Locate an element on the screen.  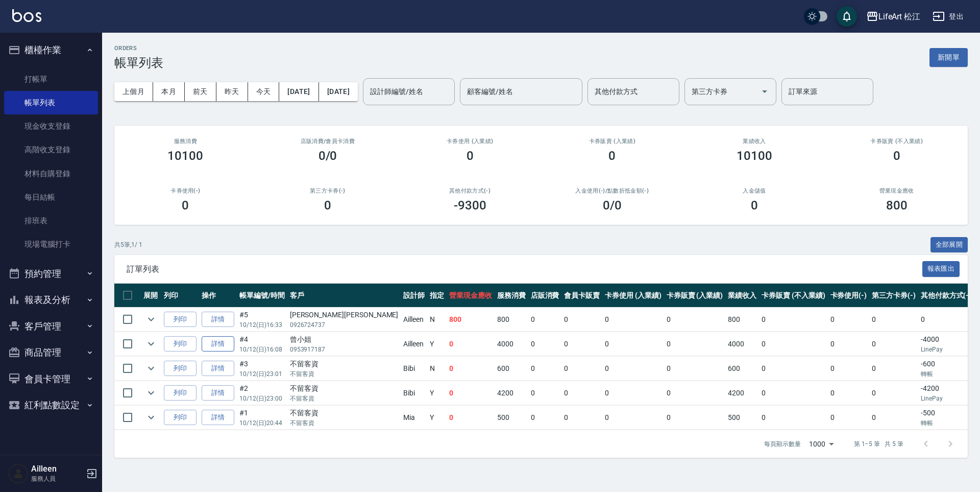
button: 前天 is located at coordinates (200, 91).